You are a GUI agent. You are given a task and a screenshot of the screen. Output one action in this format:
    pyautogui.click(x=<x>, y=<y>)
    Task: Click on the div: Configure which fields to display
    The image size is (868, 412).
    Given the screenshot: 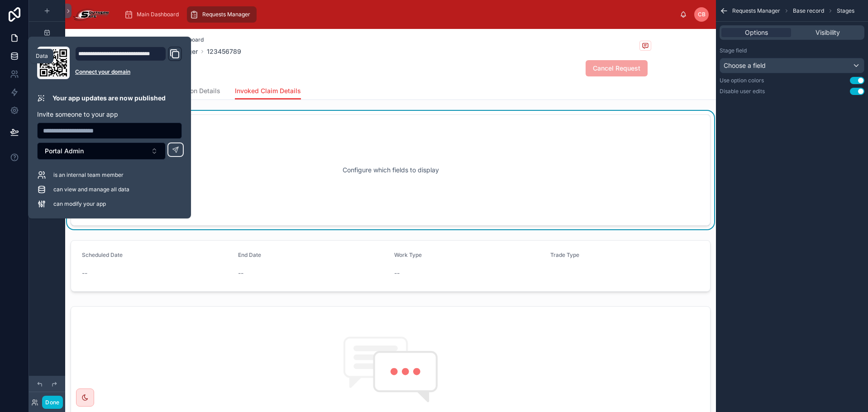 What is the action you would take?
    pyautogui.click(x=390, y=170)
    